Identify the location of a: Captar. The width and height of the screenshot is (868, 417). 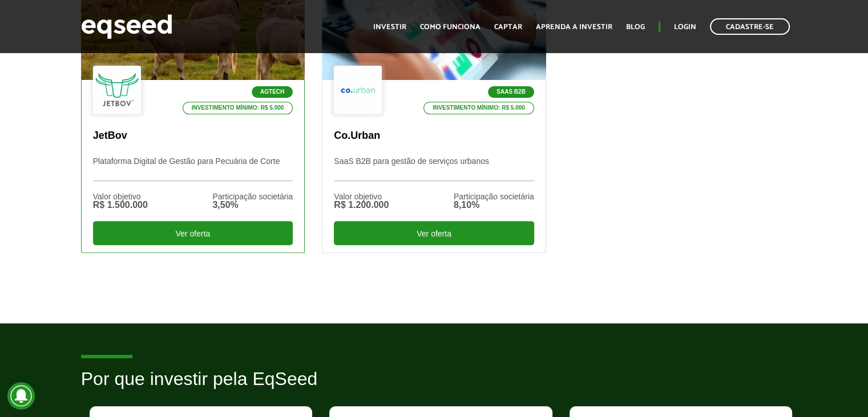
(508, 26).